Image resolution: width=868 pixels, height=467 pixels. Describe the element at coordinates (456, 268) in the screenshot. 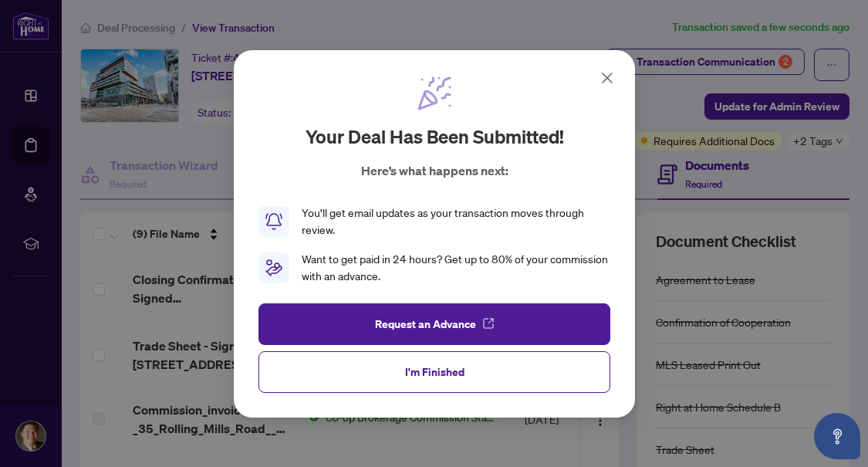

I see `div: Want to get paid in 24 hours? Get up to 80% of your commission with an advance.` at that location.